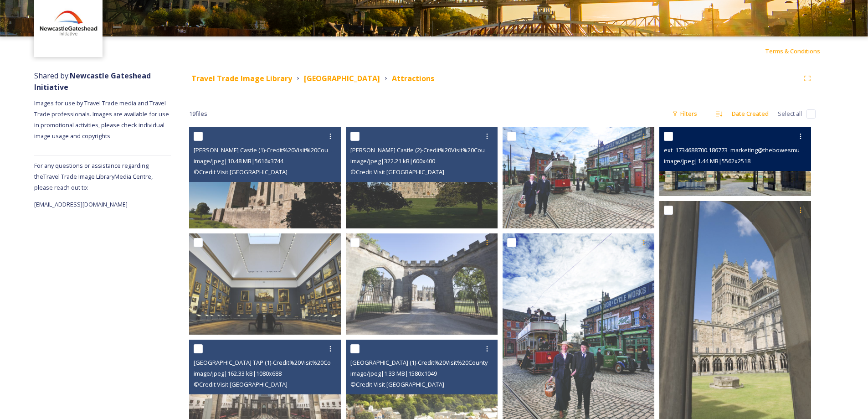 The height and width of the screenshot is (419, 868). What do you see at coordinates (799, 51) in the screenshot?
I see `a: Terms & Conditions` at bounding box center [799, 51].